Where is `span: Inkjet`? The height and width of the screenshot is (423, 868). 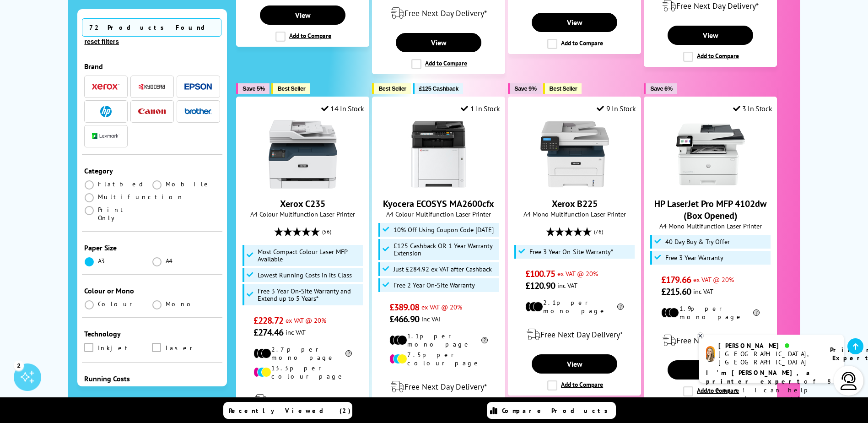 span: Inkjet is located at coordinates (115, 348).